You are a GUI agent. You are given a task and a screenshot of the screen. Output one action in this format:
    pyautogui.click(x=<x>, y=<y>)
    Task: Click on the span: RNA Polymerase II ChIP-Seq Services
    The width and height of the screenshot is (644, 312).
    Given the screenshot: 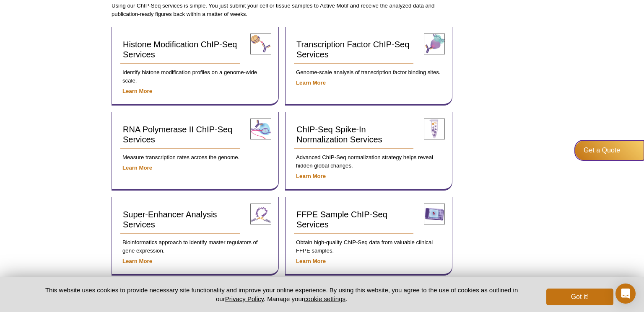 What is the action you would take?
    pyautogui.click(x=178, y=134)
    